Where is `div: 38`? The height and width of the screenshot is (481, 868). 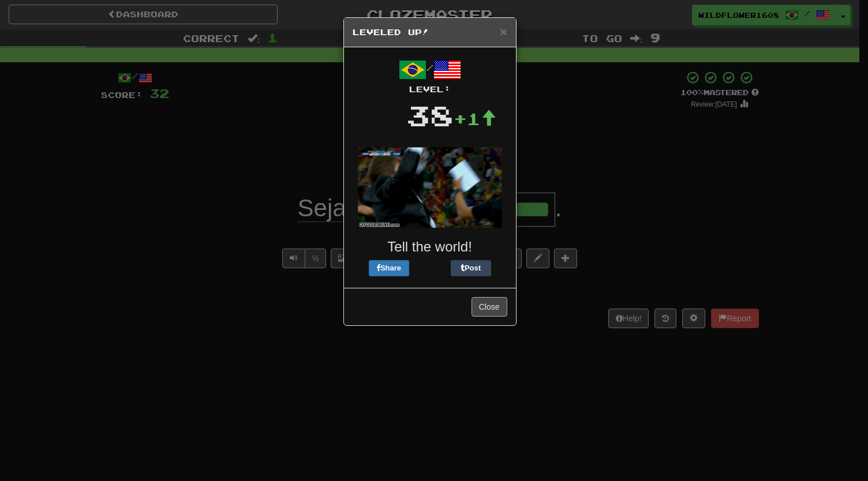 div: 38 is located at coordinates (430, 115).